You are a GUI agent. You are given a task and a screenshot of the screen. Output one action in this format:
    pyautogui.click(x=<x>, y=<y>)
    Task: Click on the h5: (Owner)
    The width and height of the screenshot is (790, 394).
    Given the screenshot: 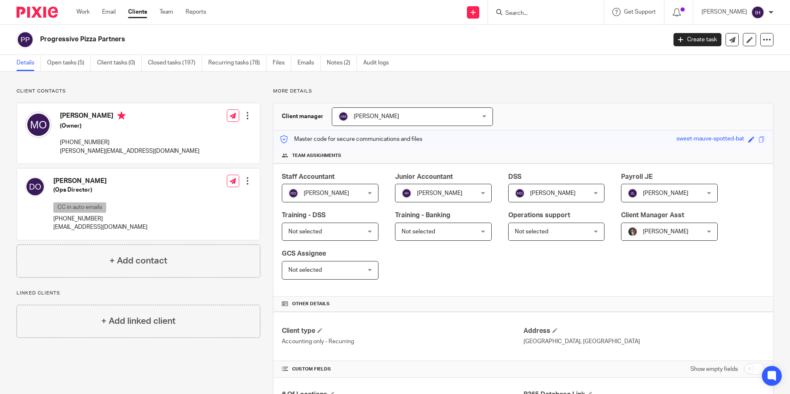 What is the action you would take?
    pyautogui.click(x=130, y=126)
    